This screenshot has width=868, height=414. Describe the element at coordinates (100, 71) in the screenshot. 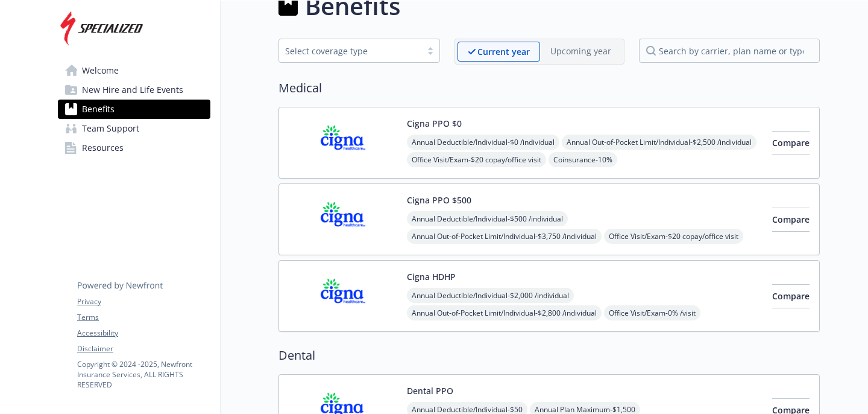

I see `span: Welcome` at that location.